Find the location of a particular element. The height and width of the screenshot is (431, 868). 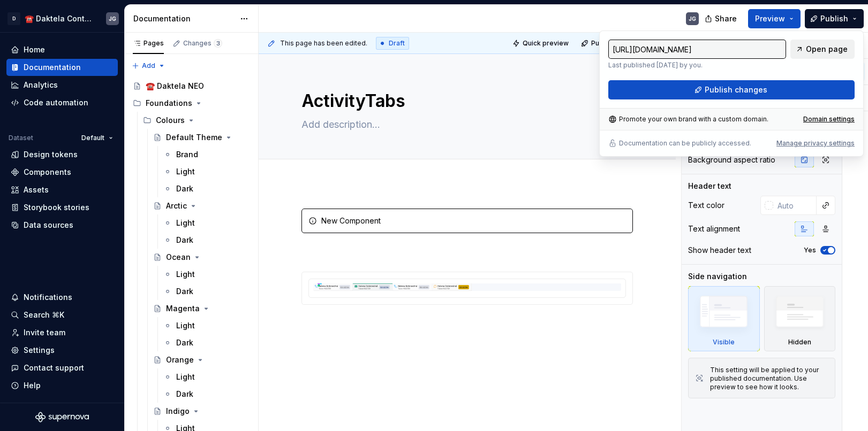

div: Design tokens is located at coordinates (50, 155).